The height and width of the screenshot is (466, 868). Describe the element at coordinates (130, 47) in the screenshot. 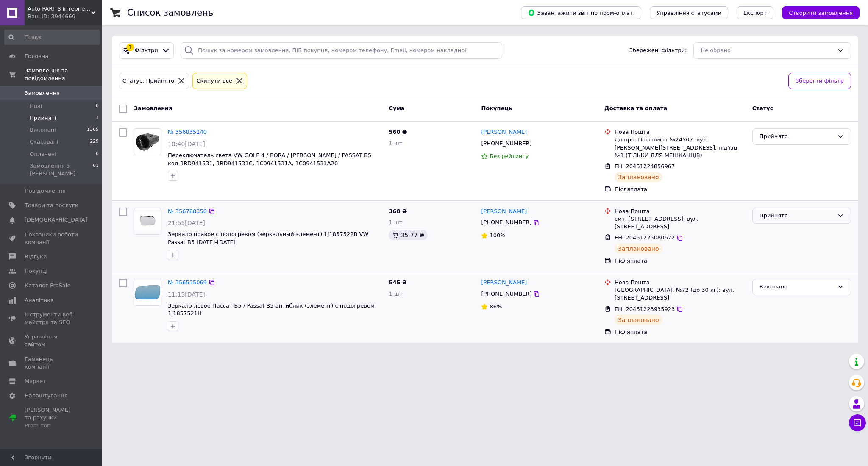

I see `div: 1` at that location.